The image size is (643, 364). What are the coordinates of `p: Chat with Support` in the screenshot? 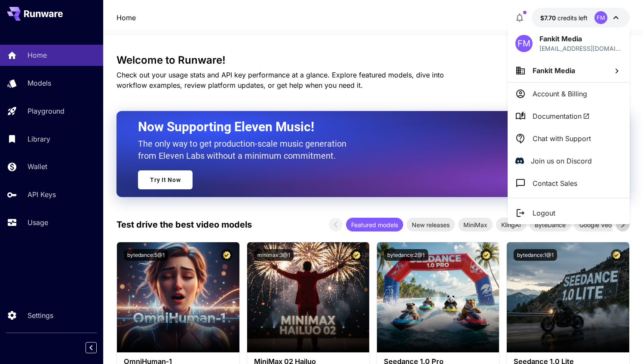 It's located at (562, 138).